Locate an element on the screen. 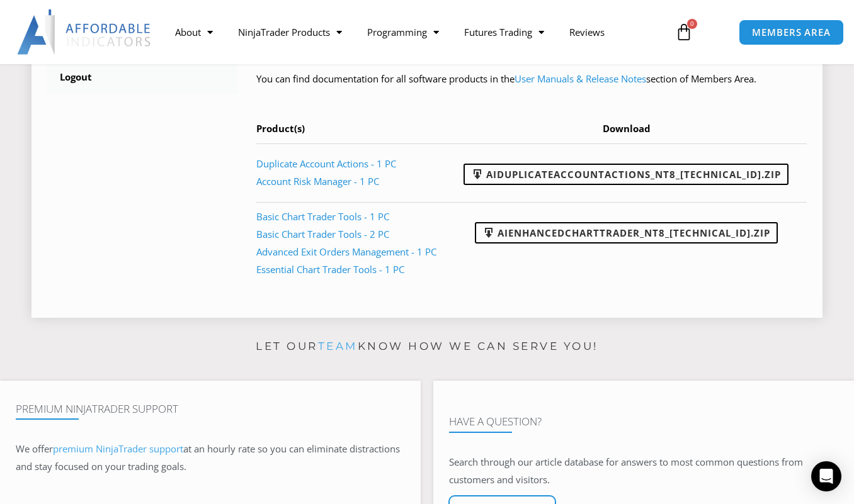 This screenshot has width=854, height=504. a: Basic Chart Trader Tools - 2 PC is located at coordinates (323, 234).